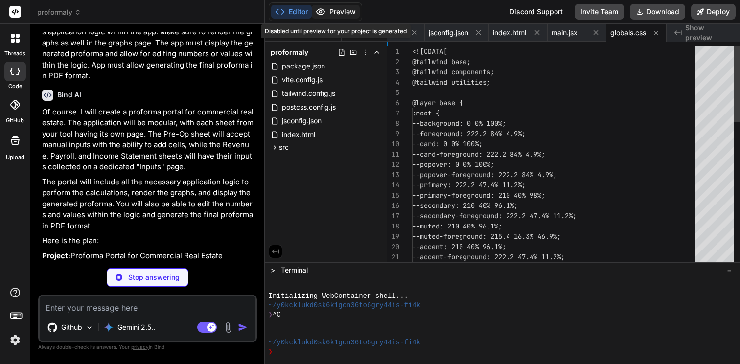 The height and width of the screenshot is (364, 740). Describe the element at coordinates (148, 256) in the screenshot. I see `p: Proforma Portal for Commercial Real Estate` at that location.